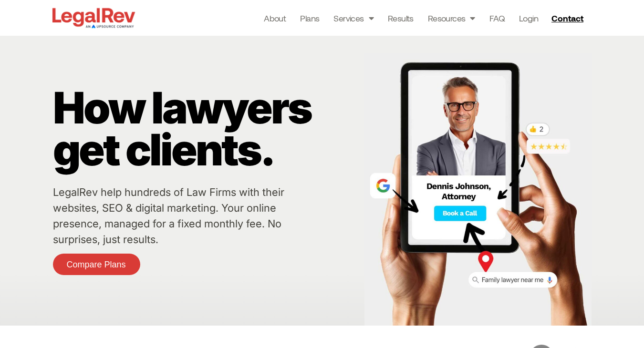  What do you see at coordinates (497, 18) in the screenshot?
I see `a: FAQ` at bounding box center [497, 18].